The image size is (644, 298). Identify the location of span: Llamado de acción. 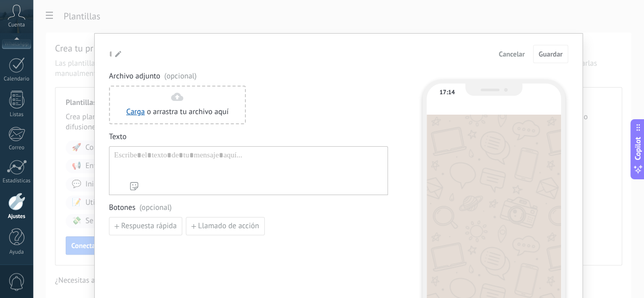
(229, 226).